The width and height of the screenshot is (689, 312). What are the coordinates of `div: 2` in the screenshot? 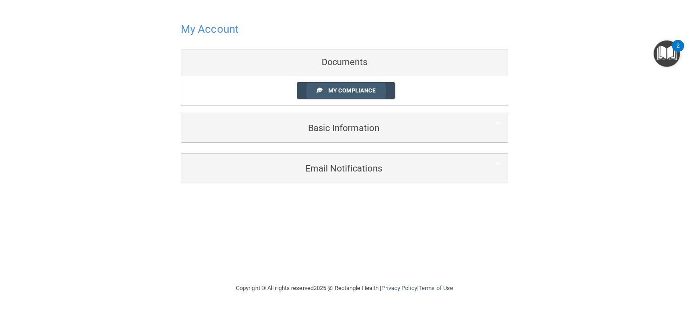 It's located at (678, 52).